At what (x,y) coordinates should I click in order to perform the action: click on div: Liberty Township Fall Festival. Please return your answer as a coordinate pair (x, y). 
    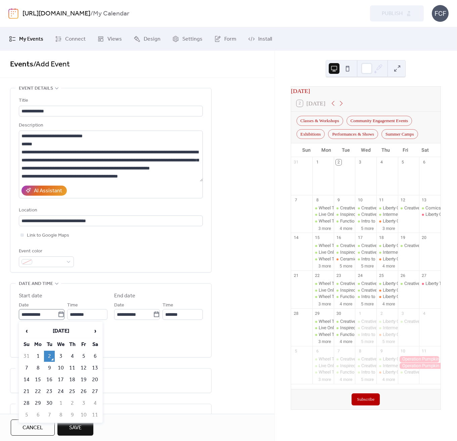
    Looking at the image, I should click on (429, 283).